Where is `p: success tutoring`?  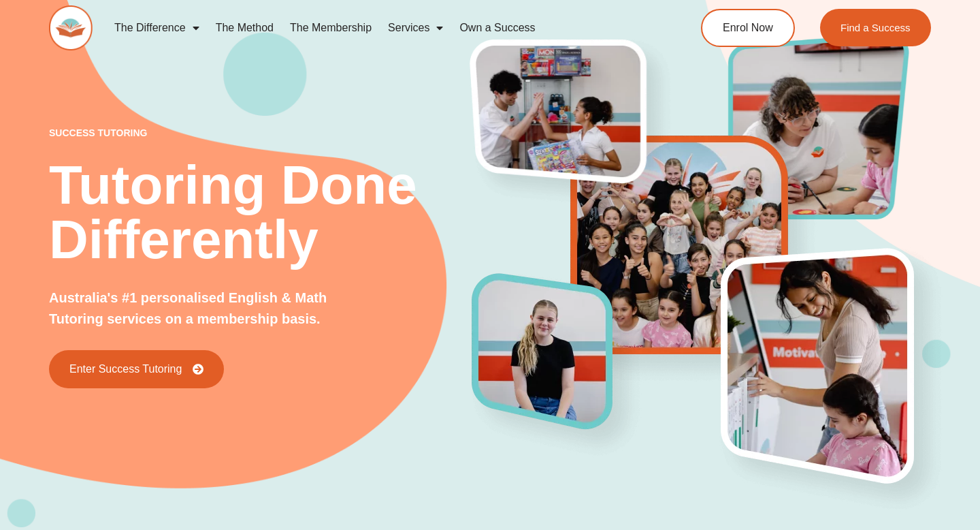
p: success tutoring is located at coordinates (261, 133).